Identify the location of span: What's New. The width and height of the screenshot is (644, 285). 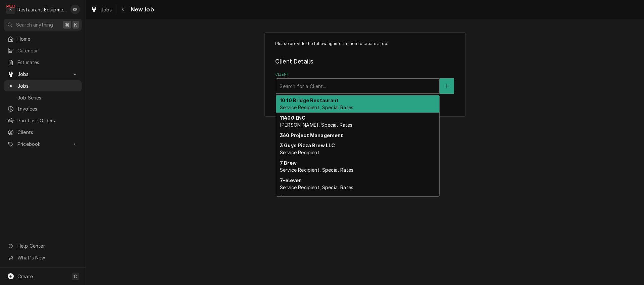
(47, 257).